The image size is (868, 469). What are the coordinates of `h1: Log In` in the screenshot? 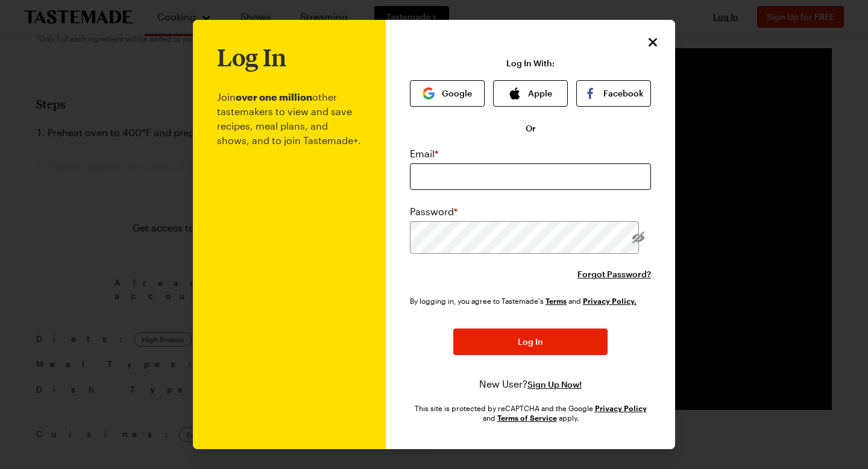 It's located at (251, 57).